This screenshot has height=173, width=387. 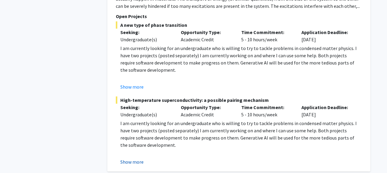 What do you see at coordinates (239, 25) in the screenshot?
I see `span: A new type of phase transition` at bounding box center [239, 25].